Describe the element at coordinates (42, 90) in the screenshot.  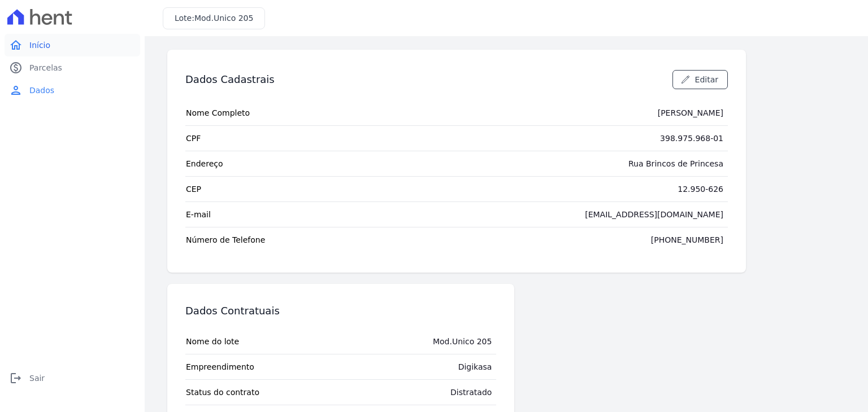
I see `span: Dados` at that location.